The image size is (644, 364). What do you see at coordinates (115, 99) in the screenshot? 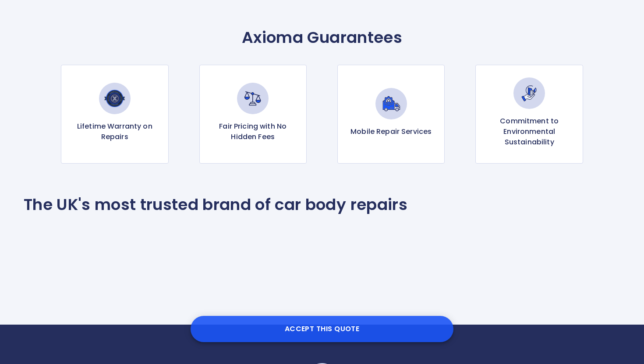
I see `img: Lifetime Warranty on Repairs` at bounding box center [115, 99].